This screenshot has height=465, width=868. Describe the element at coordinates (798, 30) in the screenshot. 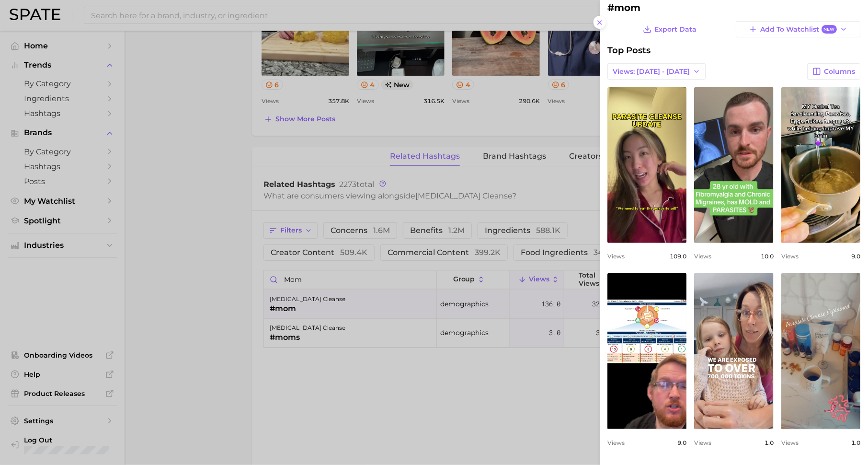

I see `span: Add to Watchlist` at that location.